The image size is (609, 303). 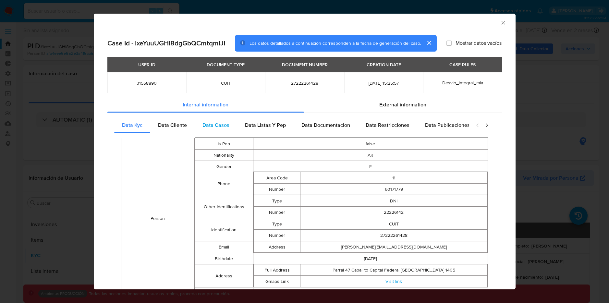 What do you see at coordinates (132, 125) in the screenshot?
I see `span: Data Kyc` at bounding box center [132, 125].